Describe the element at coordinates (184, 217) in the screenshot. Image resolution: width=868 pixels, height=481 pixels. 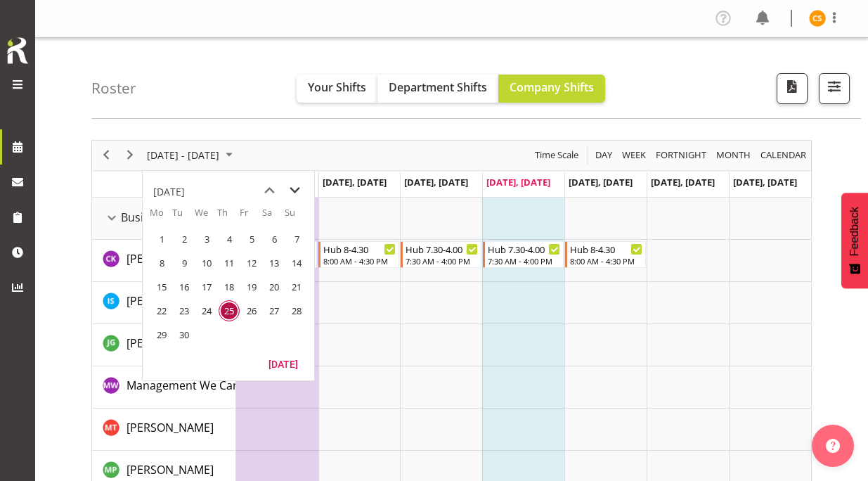
I see `span: Business Support Office` at that location.